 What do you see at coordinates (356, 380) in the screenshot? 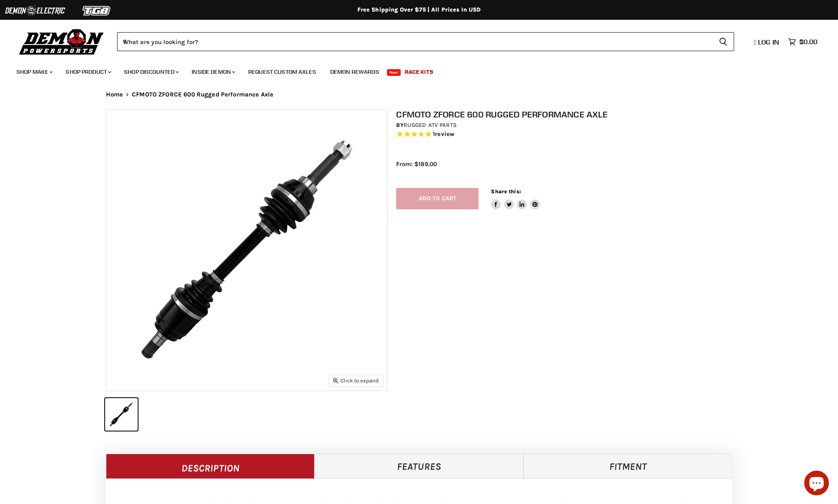
I see `button: Click to expand` at bounding box center [356, 380].